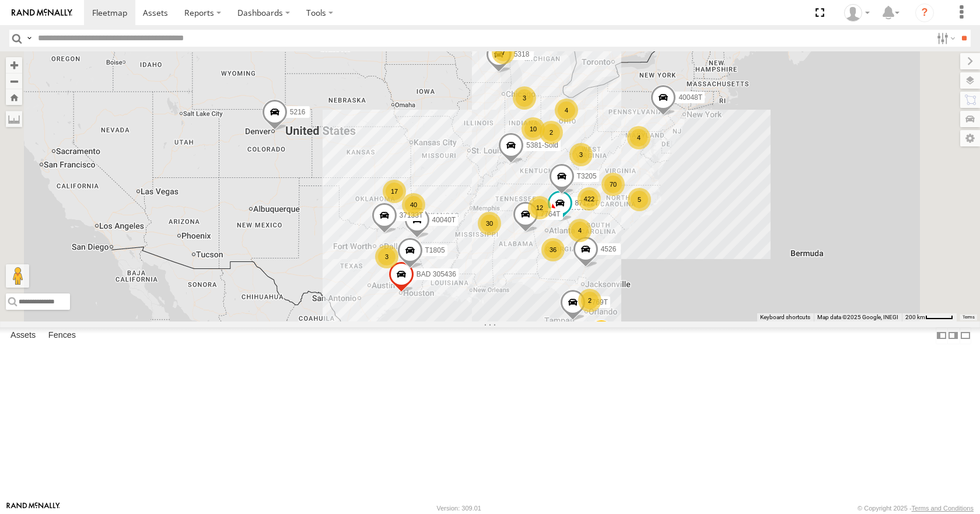  Describe the element at coordinates (929, 317) in the screenshot. I see `button: Map Scale: 200 km per 44 pixels` at that location.